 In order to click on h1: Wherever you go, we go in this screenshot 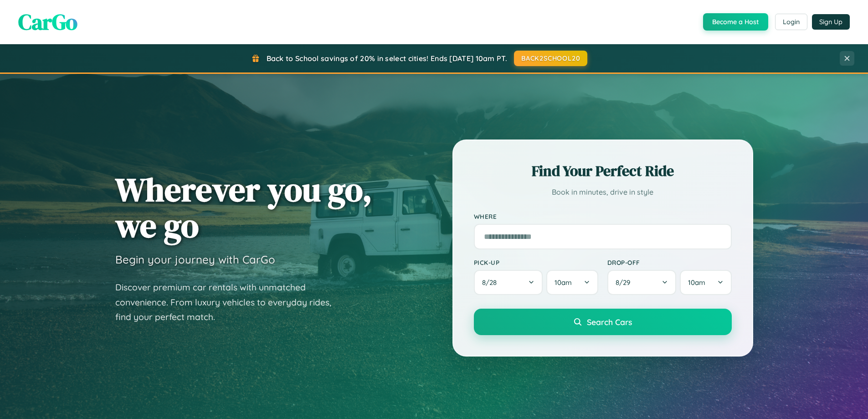, I will do `click(244, 207)`.